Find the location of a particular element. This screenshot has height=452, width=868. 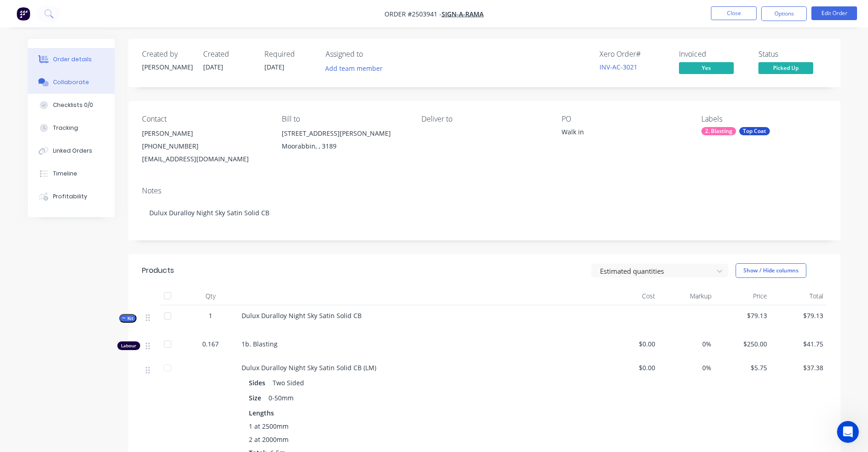

div: Tracking is located at coordinates (65, 128).